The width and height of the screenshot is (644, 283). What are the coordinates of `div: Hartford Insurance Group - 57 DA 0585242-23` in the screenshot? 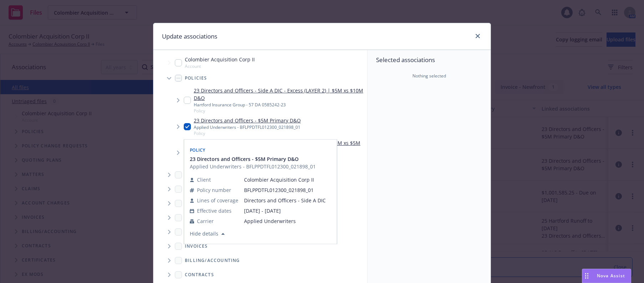 It's located at (279, 105).